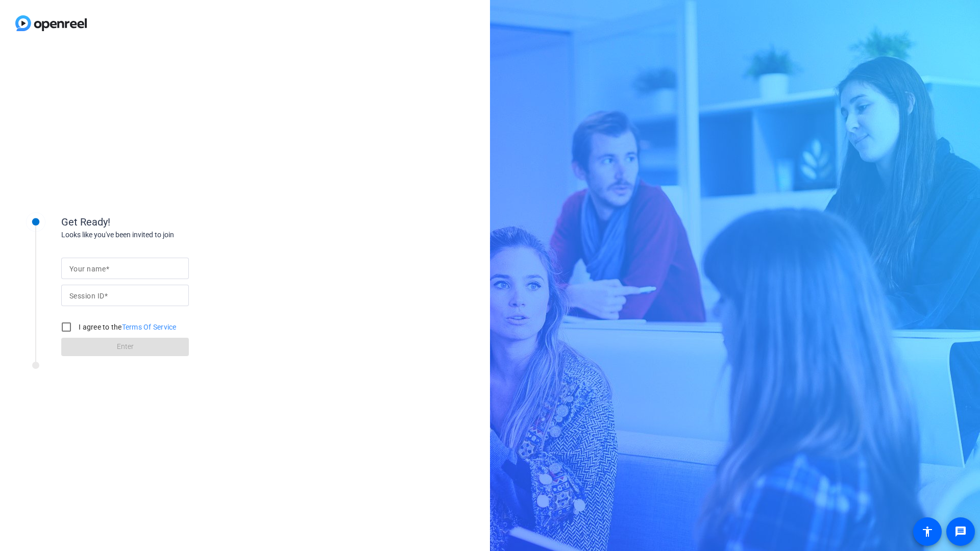  I want to click on mat-label: Session ID, so click(87, 296).